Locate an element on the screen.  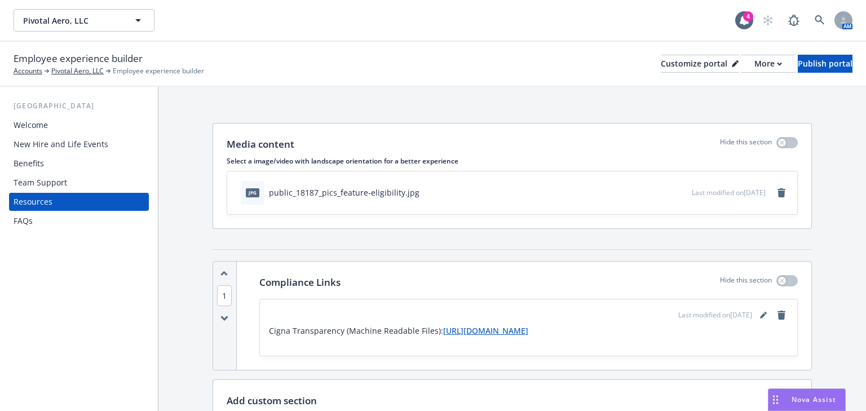
div: Drag to move is located at coordinates (776, 400).